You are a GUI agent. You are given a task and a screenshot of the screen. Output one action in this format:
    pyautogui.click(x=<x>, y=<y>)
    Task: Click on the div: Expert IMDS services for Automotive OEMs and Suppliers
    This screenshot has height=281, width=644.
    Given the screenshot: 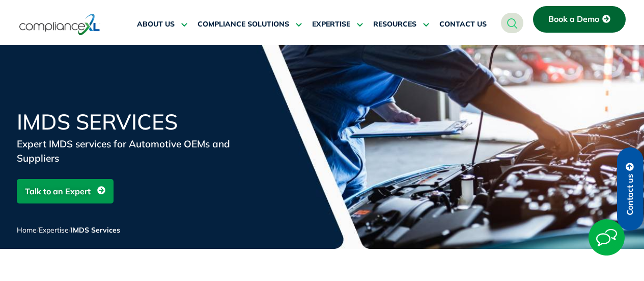 What is the action you would take?
    pyautogui.click(x=139, y=151)
    